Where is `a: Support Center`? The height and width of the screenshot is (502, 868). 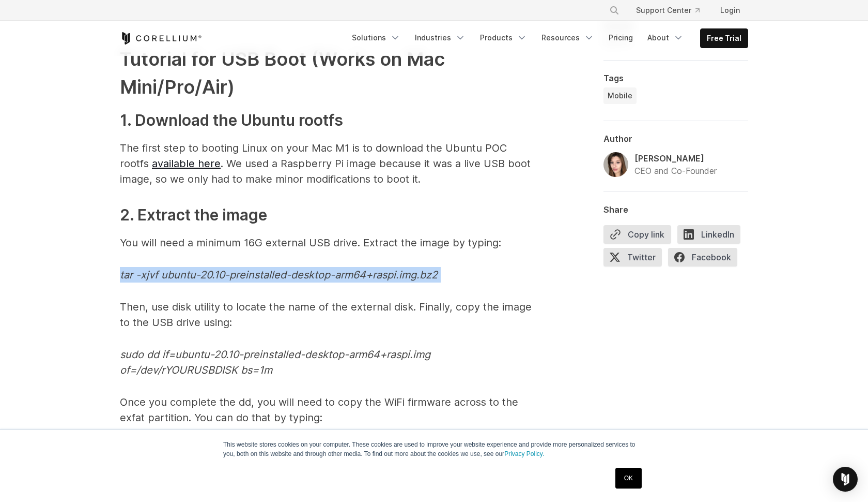
a: Support Center is located at coordinates (668, 11).